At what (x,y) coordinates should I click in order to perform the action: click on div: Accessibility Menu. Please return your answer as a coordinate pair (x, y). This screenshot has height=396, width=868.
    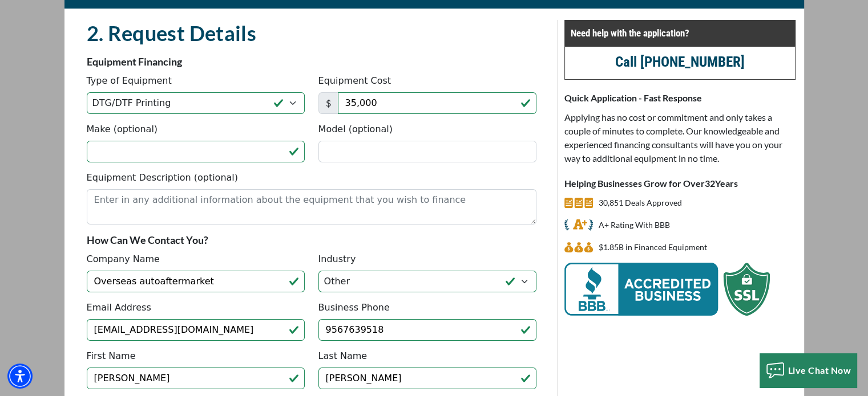
    Looking at the image, I should click on (20, 376).